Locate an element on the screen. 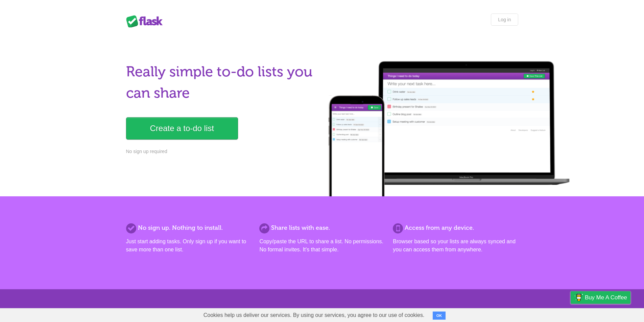  div: Flask Lists is located at coordinates (146, 21).